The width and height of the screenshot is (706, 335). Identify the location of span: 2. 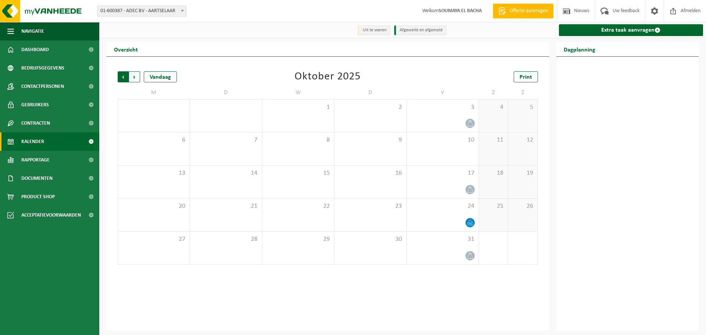
(371, 107).